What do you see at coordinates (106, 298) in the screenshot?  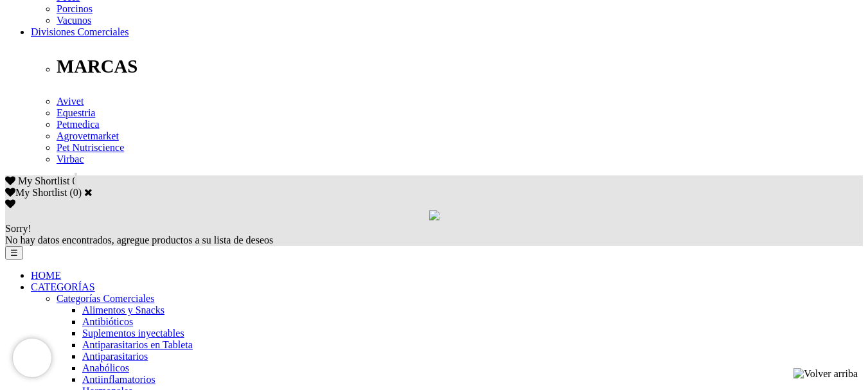 I see `a: Categorías Comerciales` at bounding box center [106, 298].